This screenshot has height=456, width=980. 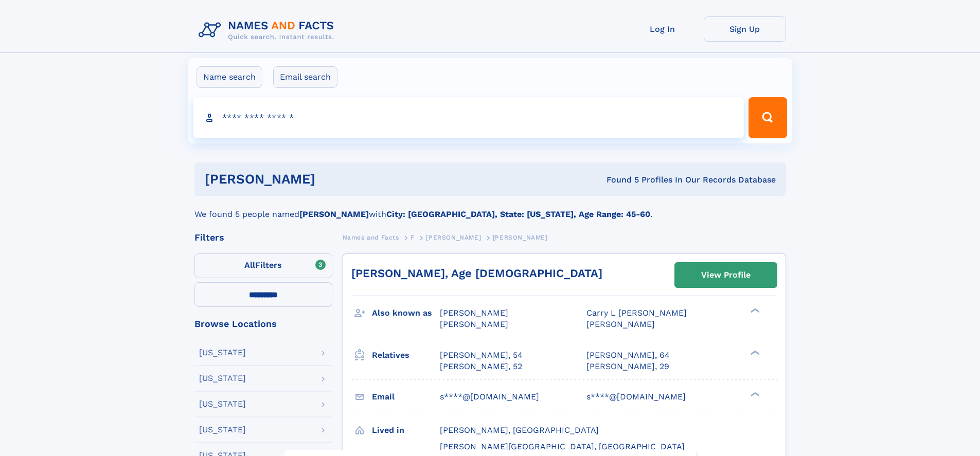 What do you see at coordinates (263, 266) in the screenshot?
I see `label: Filters` at bounding box center [263, 266].